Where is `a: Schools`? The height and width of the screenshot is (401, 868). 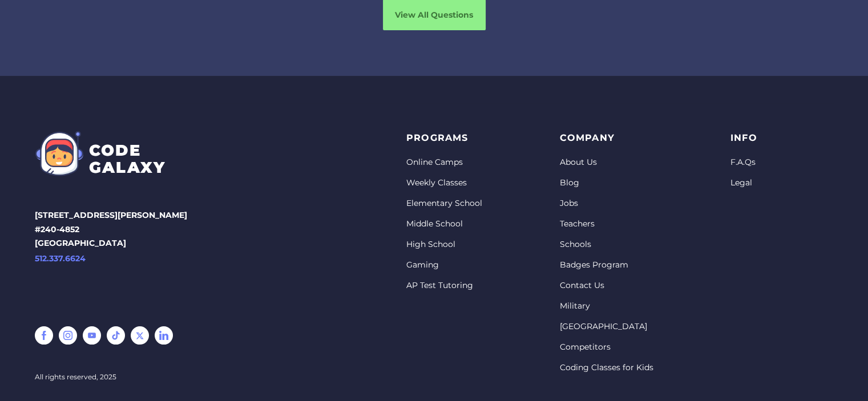 a: Schools is located at coordinates (606, 245).